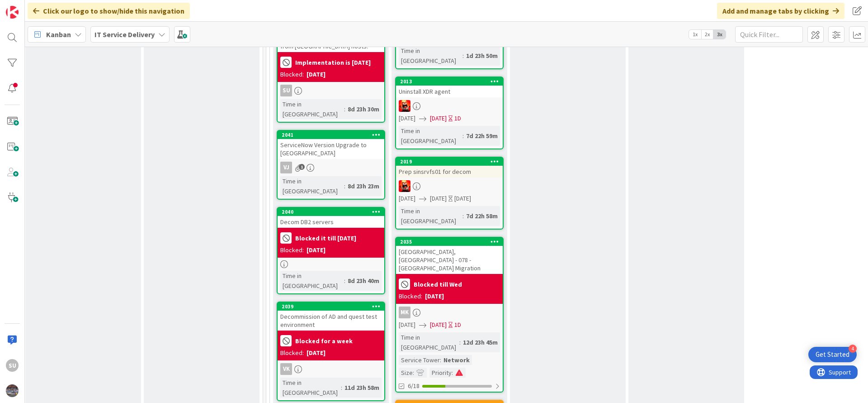  Describe the element at coordinates (832, 355) in the screenshot. I see `div: Open Get Started checklist, remaining modules: 4` at that location.